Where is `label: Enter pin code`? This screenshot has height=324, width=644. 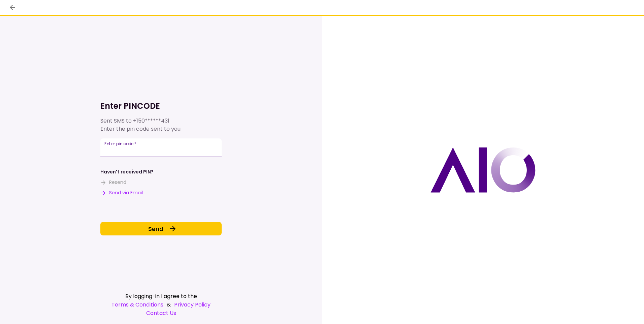
label: Enter pin code is located at coordinates (120, 144).